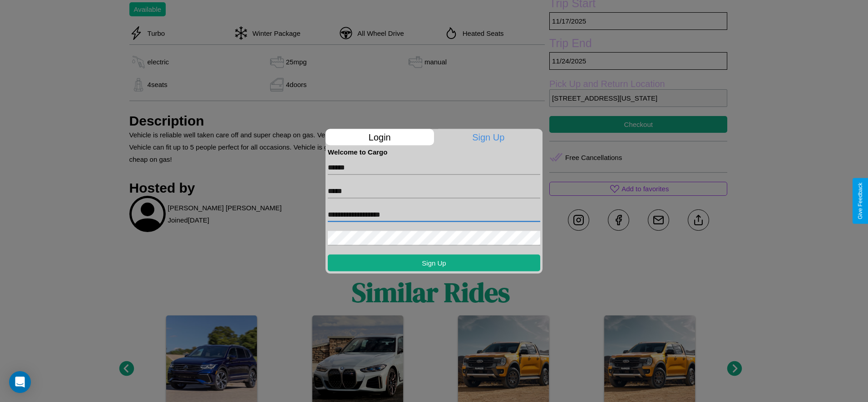 The image size is (868, 402). I want to click on div: Open Intercom Messenger, so click(20, 382).